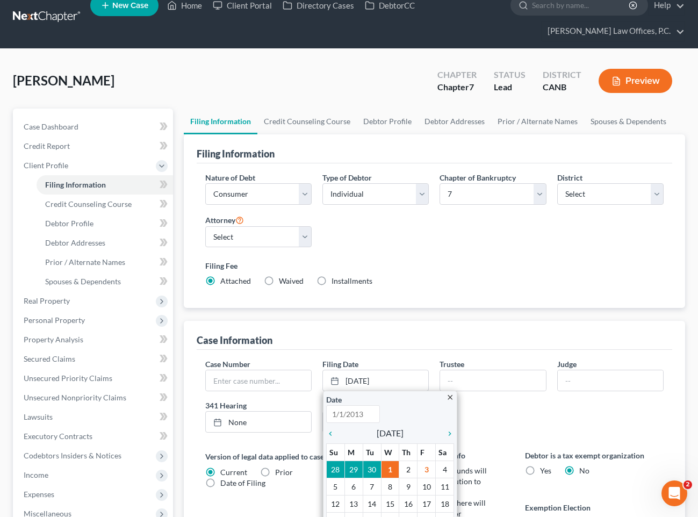 The width and height of the screenshot is (698, 517). What do you see at coordinates (53, 339) in the screenshot?
I see `span: Property Analysis` at bounding box center [53, 339].